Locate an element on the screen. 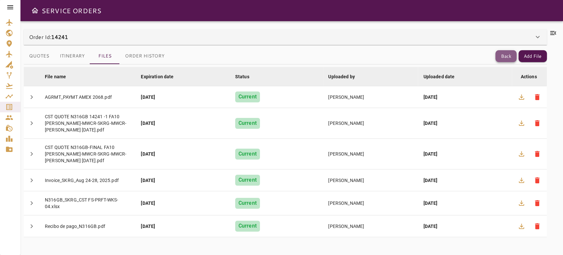 This screenshot has width=563, height=255. div: File name is located at coordinates (55, 77).